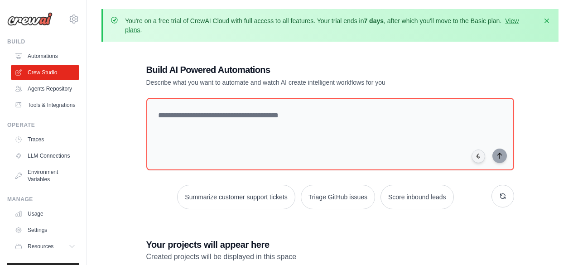 The image size is (573, 265). What do you see at coordinates (30, 19) in the screenshot?
I see `img: Logo` at bounding box center [30, 19].